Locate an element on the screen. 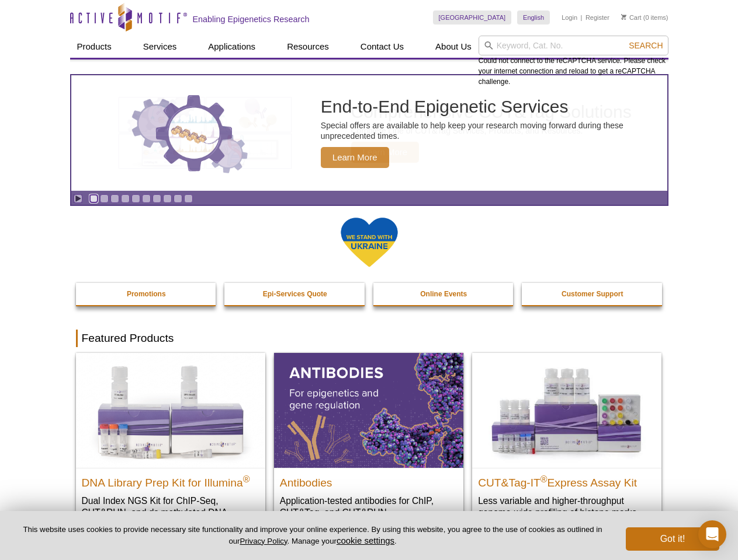 The image size is (738, 560). a: Go to slide 7 is located at coordinates (156, 199).